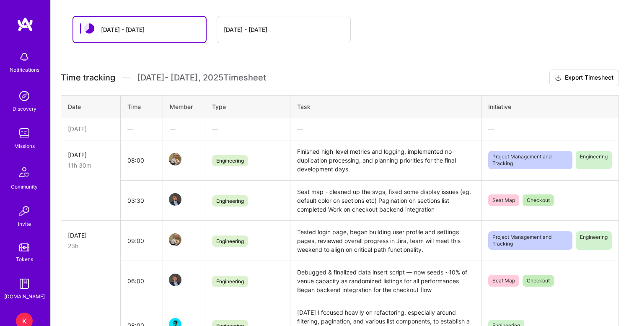  I want to click on img: status icon, so click(89, 29).